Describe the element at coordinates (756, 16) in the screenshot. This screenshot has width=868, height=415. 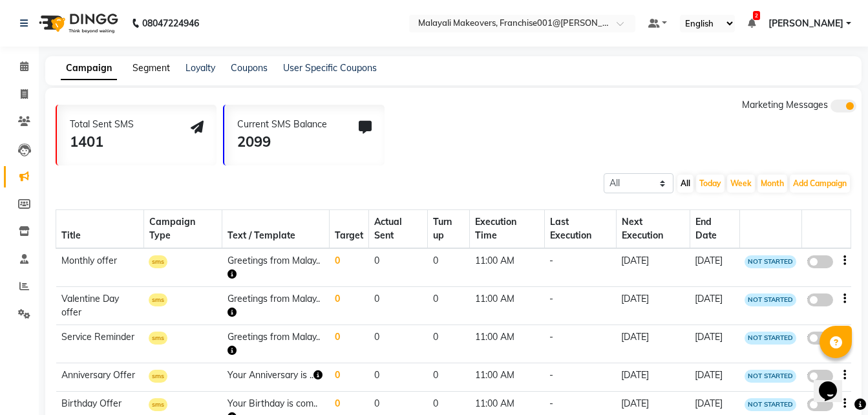
I see `span: 2` at that location.